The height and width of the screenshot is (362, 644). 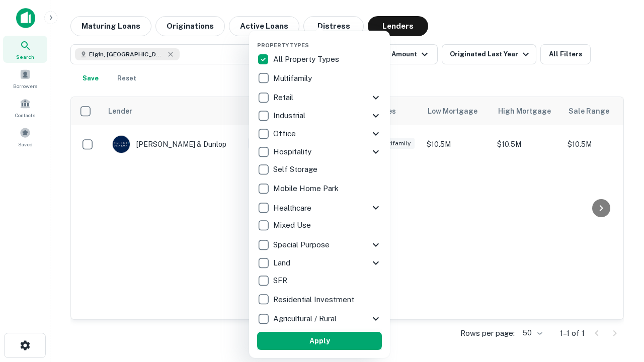 I want to click on p: Mobile Home Park, so click(x=307, y=189).